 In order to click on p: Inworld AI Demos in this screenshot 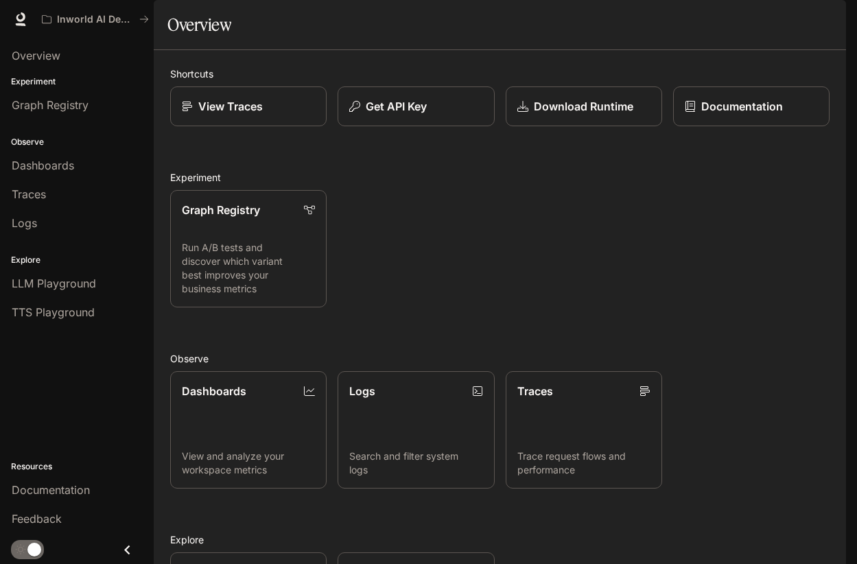, I will do `click(95, 19)`.